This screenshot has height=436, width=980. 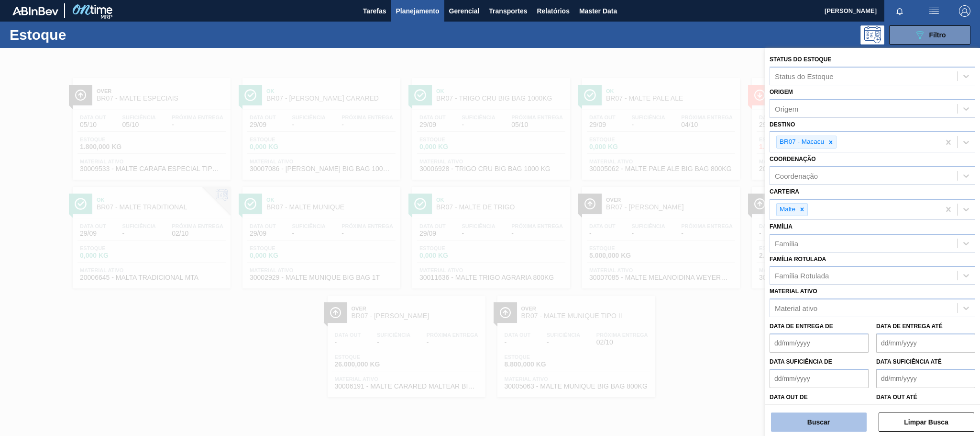 What do you see at coordinates (804, 76) in the screenshot?
I see `div: Status do Estoque` at bounding box center [804, 76].